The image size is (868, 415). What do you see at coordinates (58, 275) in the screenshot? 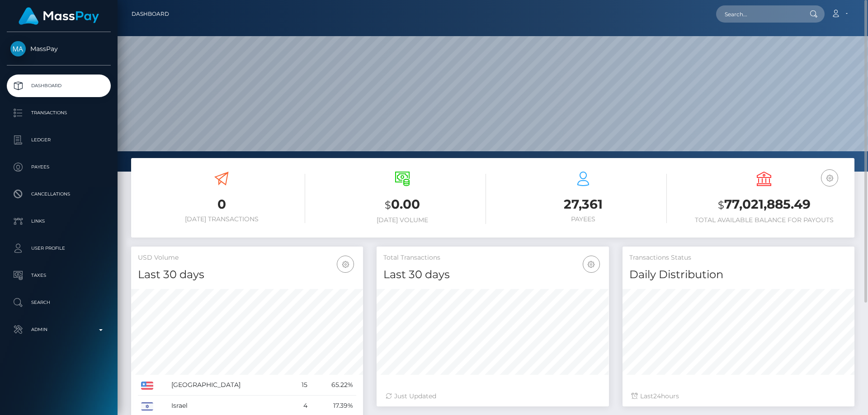
I see `a: Taxes` at bounding box center [58, 275].